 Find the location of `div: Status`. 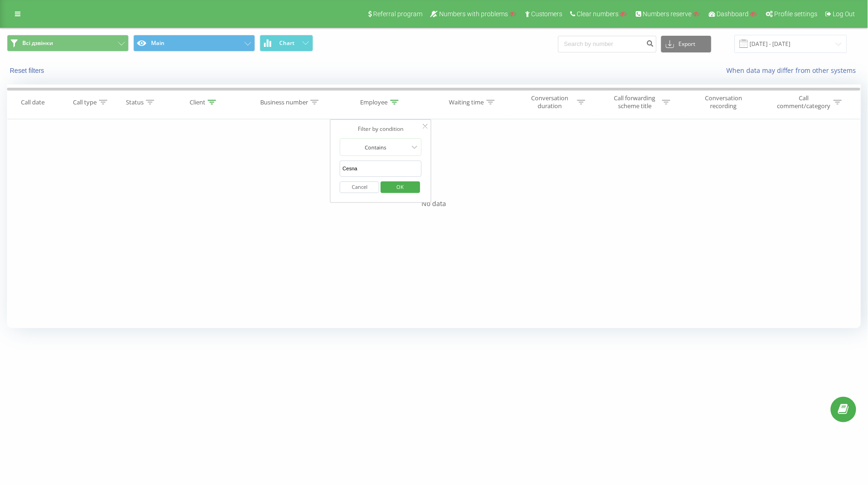

div: Status is located at coordinates (135, 102).